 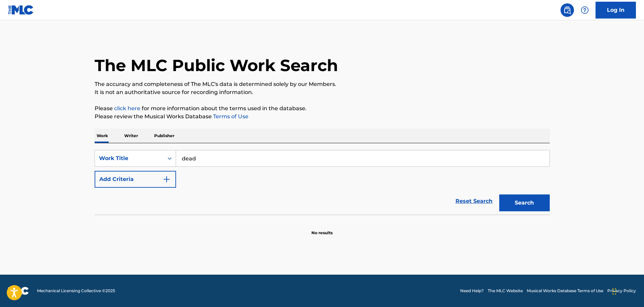 I want to click on img: help, so click(x=585, y=10).